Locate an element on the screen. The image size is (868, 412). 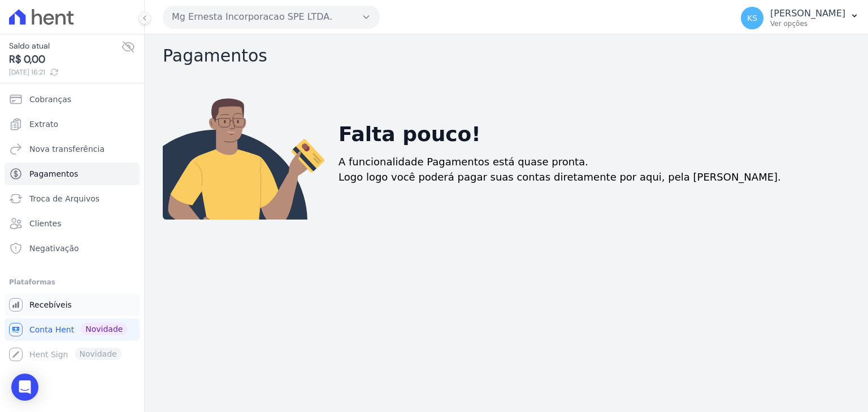
span: R$ 0,00 is located at coordinates (65, 59).